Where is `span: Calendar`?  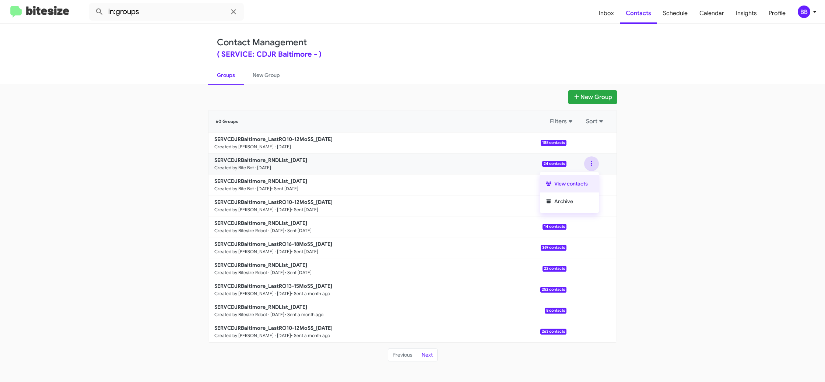
span: Calendar is located at coordinates (711, 13).